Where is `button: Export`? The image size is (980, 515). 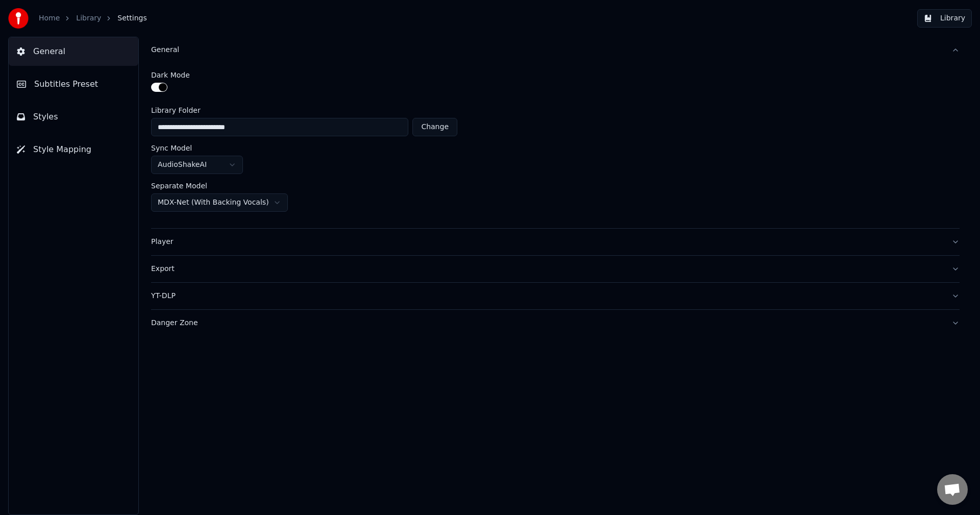
button: Export is located at coordinates (556, 269).